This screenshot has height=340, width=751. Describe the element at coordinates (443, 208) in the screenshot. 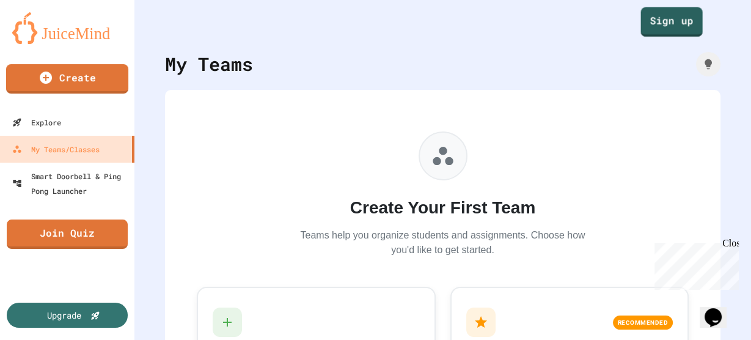

I see `h2: Create Your First Team` at that location.